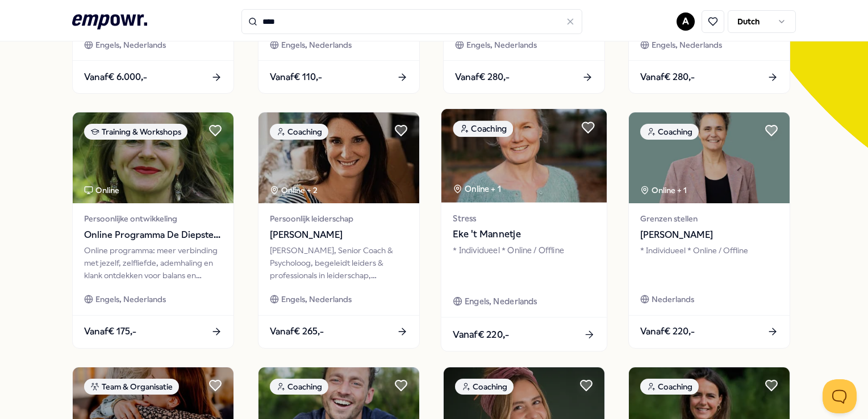 The height and width of the screenshot is (419, 868). Describe the element at coordinates (110, 332) in the screenshot. I see `span: Vanaf € 175,-` at that location.